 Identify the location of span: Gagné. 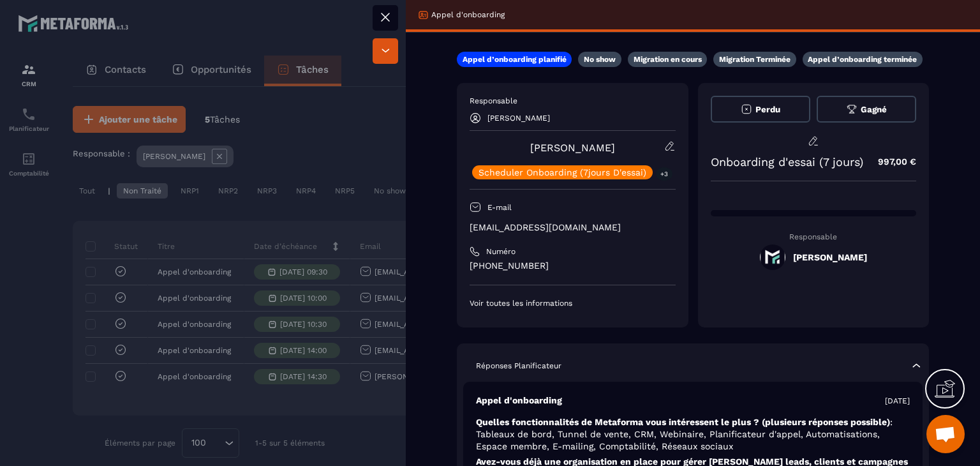
(873, 109).